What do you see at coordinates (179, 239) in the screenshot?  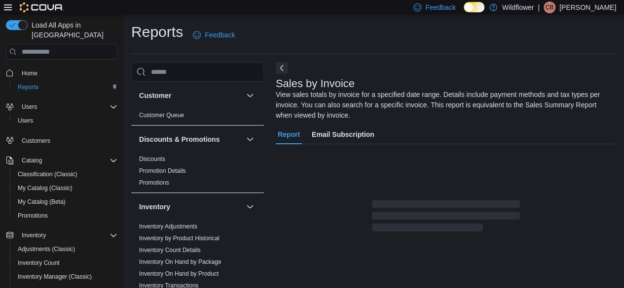 I see `span: Inventory by Product Historical` at bounding box center [179, 239].